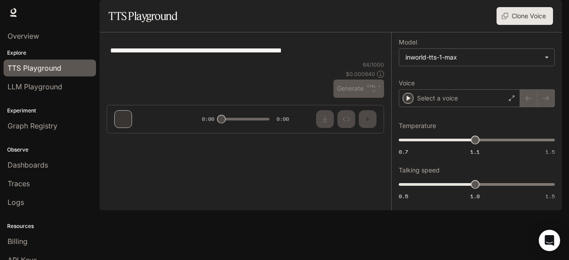 The width and height of the screenshot is (569, 260). What do you see at coordinates (525, 16) in the screenshot?
I see `button: Clone Voice` at bounding box center [525, 16].